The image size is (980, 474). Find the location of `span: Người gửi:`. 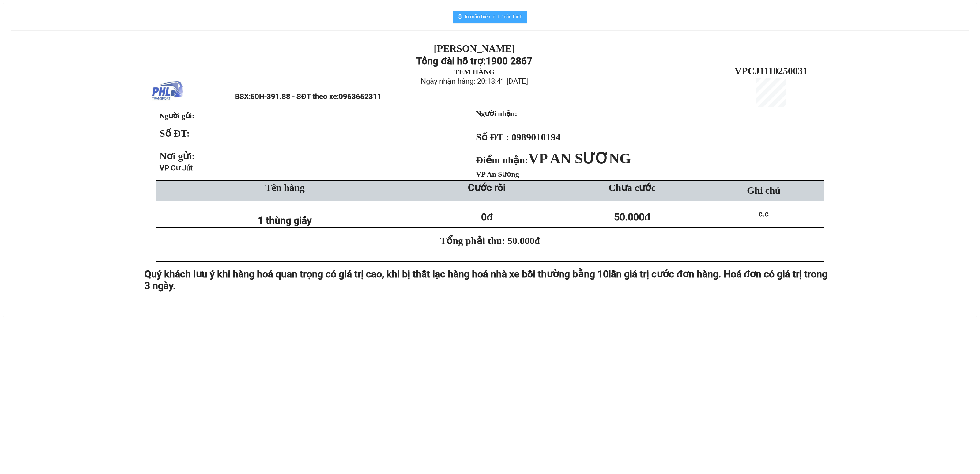

span: Người gửi: is located at coordinates (177, 116).